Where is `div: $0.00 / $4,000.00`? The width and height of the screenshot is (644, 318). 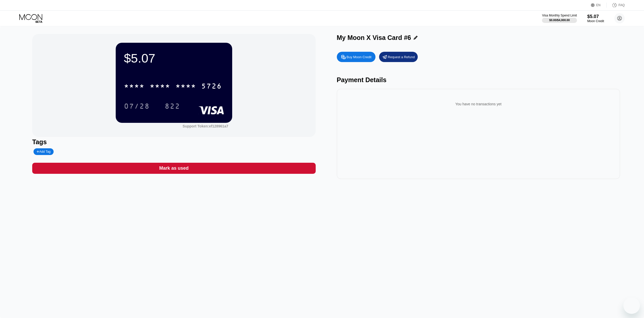 div: $0.00 / $4,000.00 is located at coordinates (560, 20).